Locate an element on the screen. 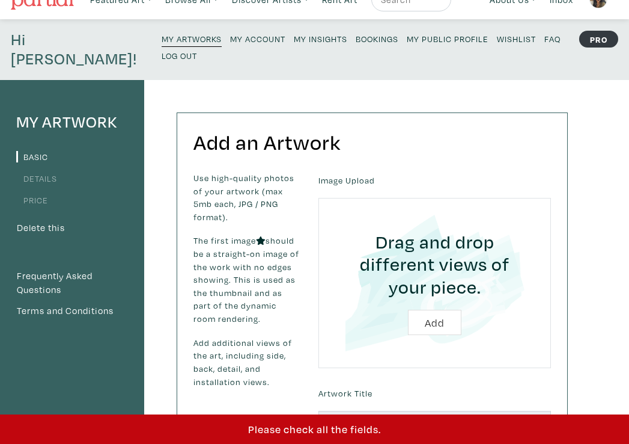  small: My Insights is located at coordinates (320, 38).